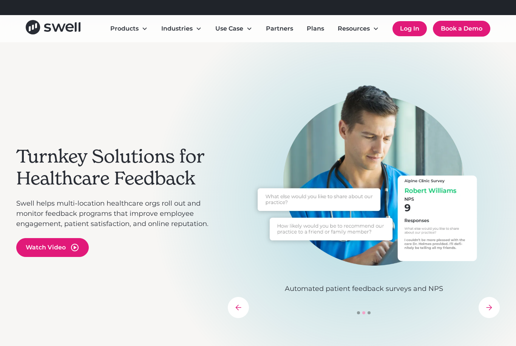 This screenshot has width=516, height=346. I want to click on a: open lightbox, so click(52, 248).